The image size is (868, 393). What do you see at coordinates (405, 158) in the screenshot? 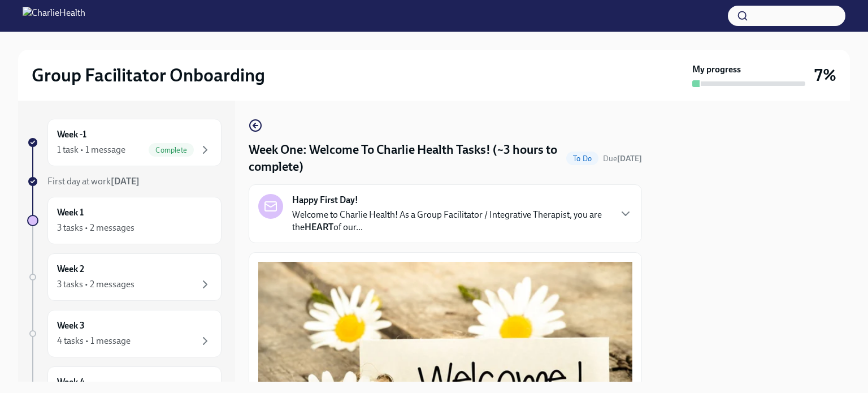
I see `h4: Week One: Welcome To Charlie Health Tasks! (~3 hours to complete)` at bounding box center [405, 158].